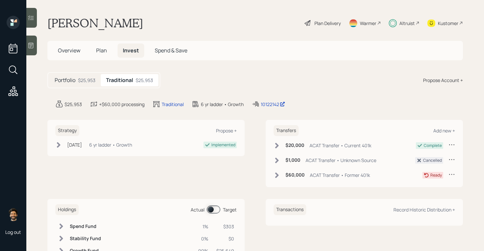  I want to click on div: Propose +, so click(226, 130).